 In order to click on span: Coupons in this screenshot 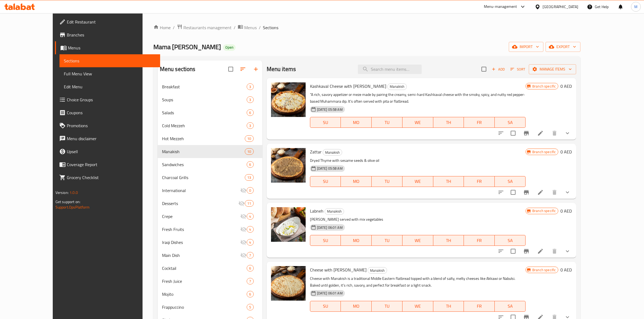, I will do `click(112, 113)`.